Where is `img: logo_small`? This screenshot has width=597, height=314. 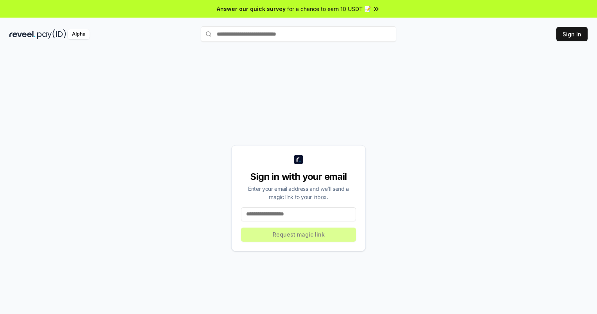 img: logo_small is located at coordinates (298, 160).